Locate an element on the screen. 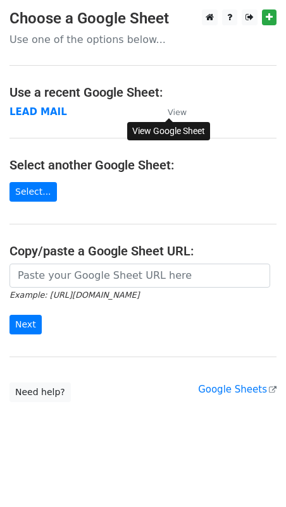  p: Use one of the options below... is located at coordinates (143, 39).